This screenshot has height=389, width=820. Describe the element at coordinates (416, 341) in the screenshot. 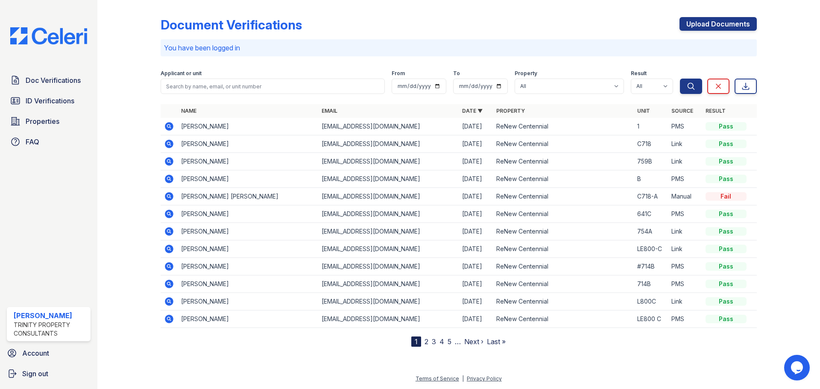

I see `div: 1` at that location.